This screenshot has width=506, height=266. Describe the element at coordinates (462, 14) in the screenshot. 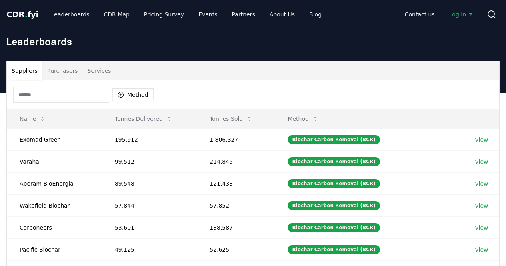

I see `span: Log in` at that location.